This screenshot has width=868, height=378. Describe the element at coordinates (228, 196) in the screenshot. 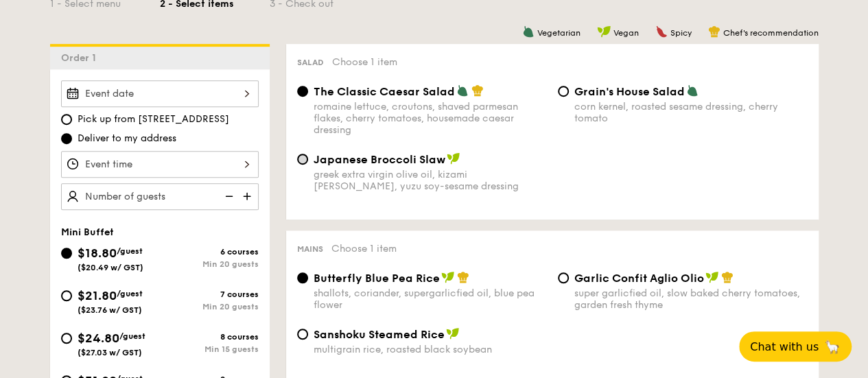

I see `img: icon-reduce.1d2dbef1.svg` at that location.